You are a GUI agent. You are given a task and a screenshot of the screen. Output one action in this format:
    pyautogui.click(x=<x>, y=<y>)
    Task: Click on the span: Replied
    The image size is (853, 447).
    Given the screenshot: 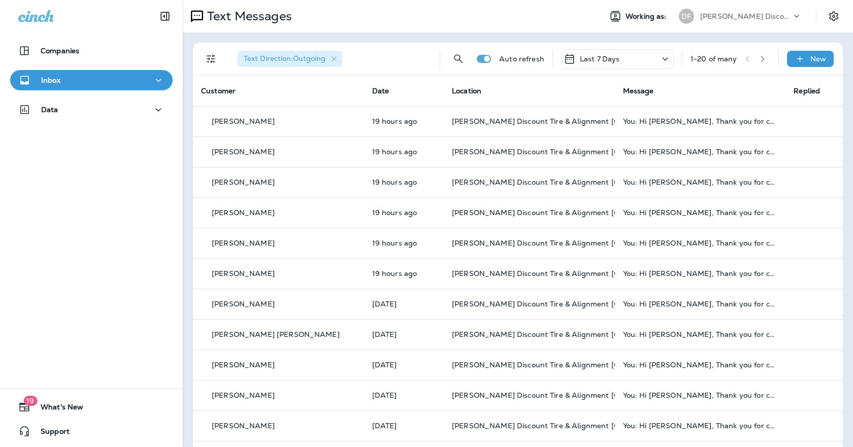 What is the action you would take?
    pyautogui.click(x=807, y=91)
    